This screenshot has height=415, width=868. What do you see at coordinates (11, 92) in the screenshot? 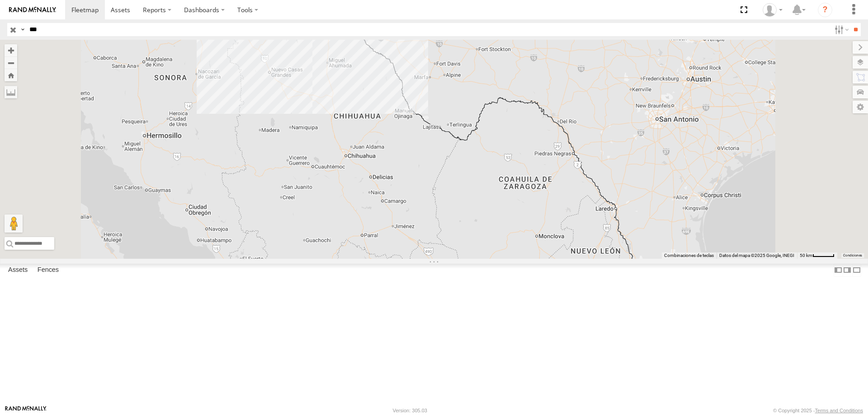
I see `label: Measure` at bounding box center [11, 92].